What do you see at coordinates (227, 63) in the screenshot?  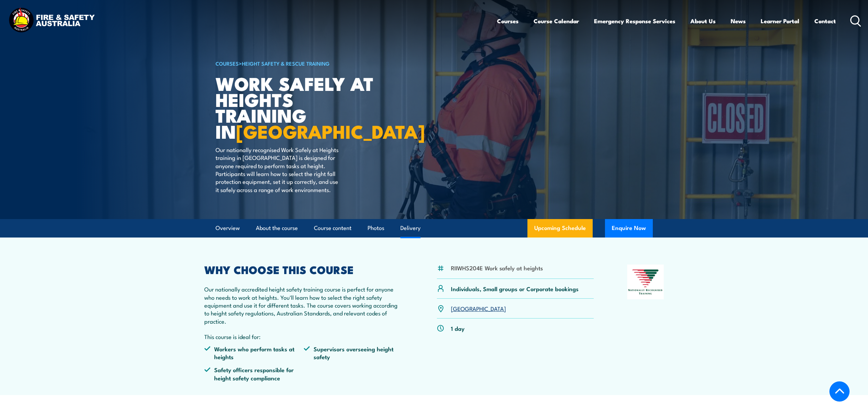 I see `a: COURSES` at bounding box center [227, 63].